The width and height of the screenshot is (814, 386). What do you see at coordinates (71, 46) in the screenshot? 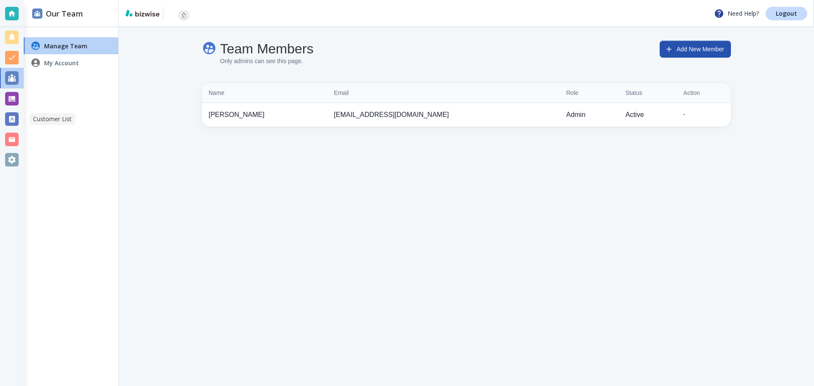
I see `a: Manage Team` at bounding box center [71, 46].